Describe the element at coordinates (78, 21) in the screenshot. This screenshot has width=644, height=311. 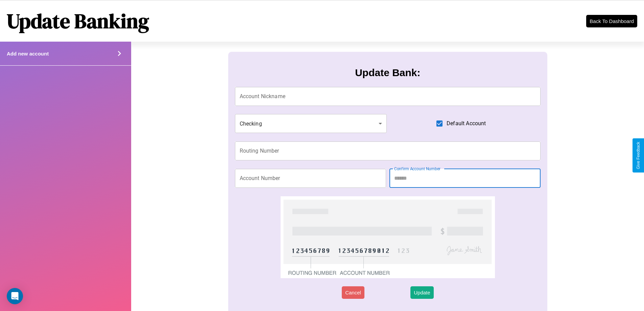
I see `h1: Update Banking` at that location.